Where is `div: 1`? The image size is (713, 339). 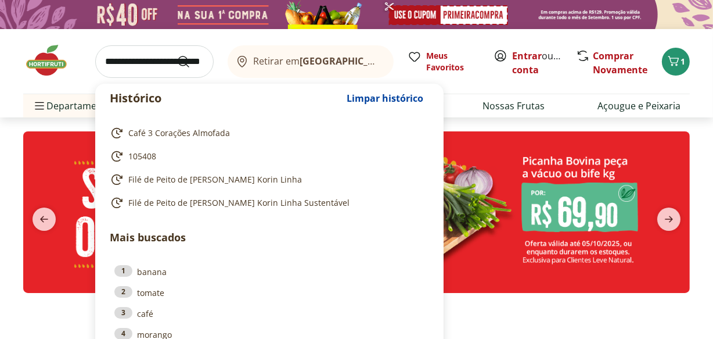 div: 1 is located at coordinates (123, 271).